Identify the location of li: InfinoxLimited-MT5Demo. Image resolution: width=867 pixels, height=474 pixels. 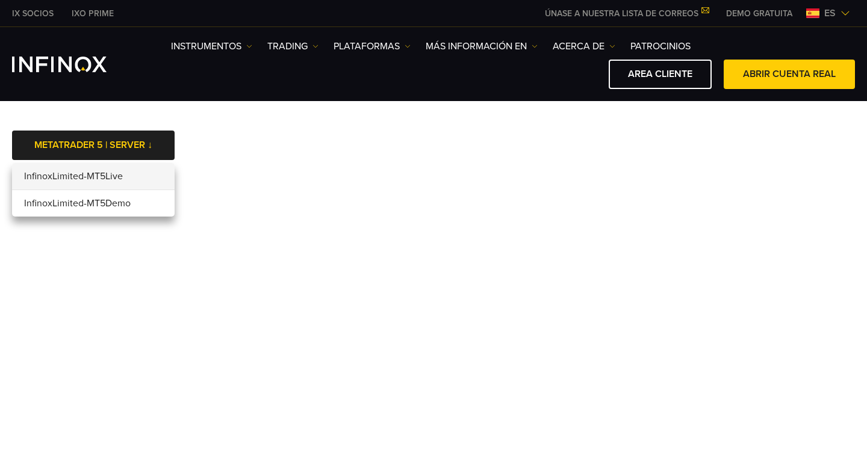
(93, 203).